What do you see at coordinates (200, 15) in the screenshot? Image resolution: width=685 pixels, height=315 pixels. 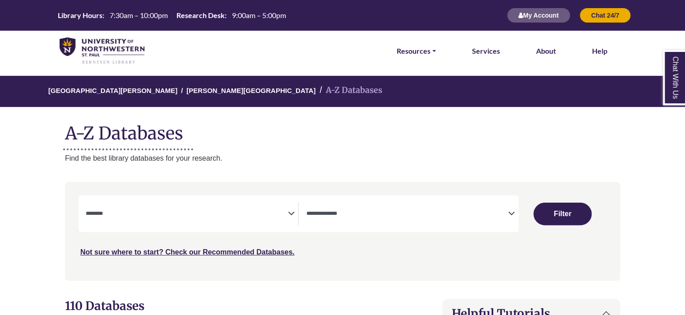 I see `th: Research Desk:` at bounding box center [200, 15].